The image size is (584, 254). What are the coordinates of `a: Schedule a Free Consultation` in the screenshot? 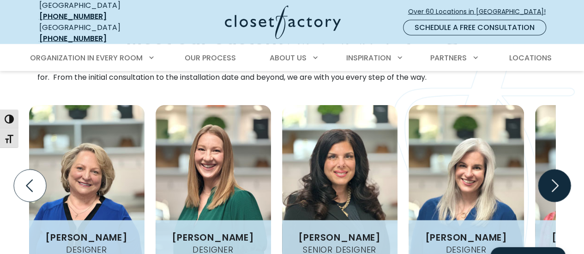 It's located at (474, 28).